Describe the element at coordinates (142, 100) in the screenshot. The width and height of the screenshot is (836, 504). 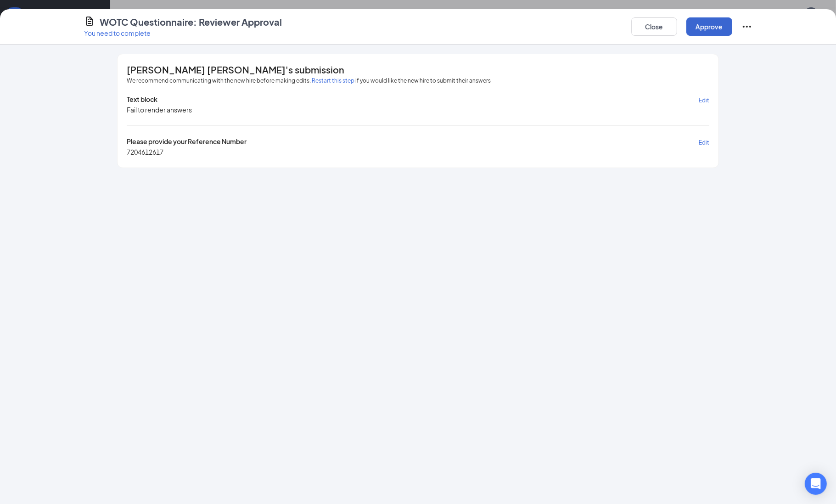
I see `span: Text block` at that location.